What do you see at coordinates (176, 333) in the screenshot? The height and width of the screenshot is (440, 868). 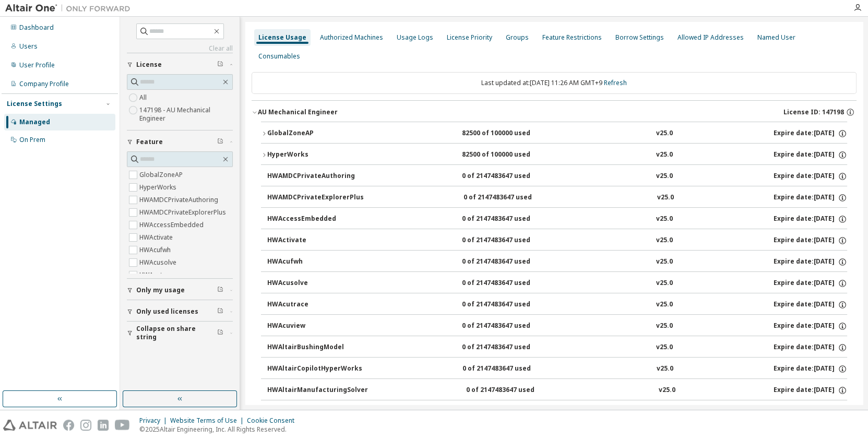 I see `span: Collapse on share string` at bounding box center [176, 333].